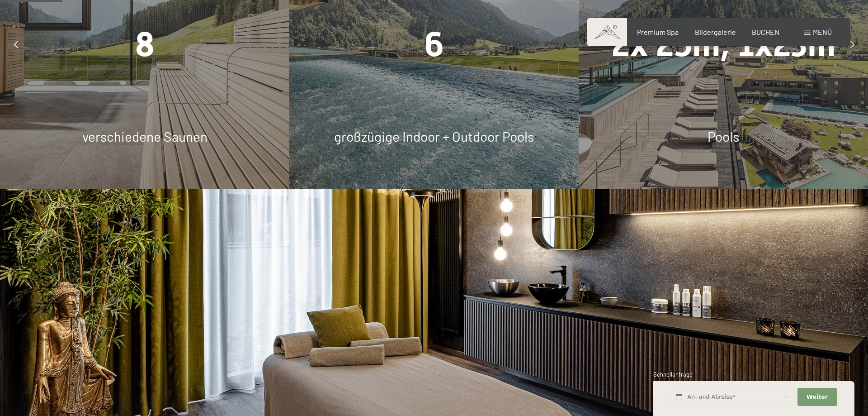  Describe the element at coordinates (673, 375) in the screenshot. I see `span: Schnellanfrage` at that location.